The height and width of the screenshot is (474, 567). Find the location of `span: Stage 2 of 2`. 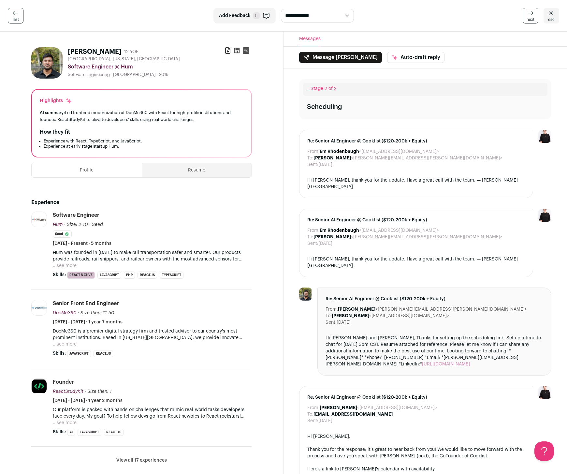

span: Stage 2 of 2 is located at coordinates (324, 89).